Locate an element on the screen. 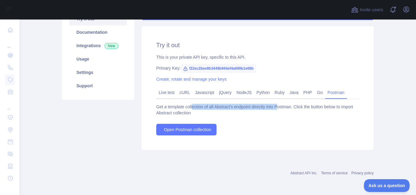 The image size is (416, 195). a: Documentation is located at coordinates (98, 32).